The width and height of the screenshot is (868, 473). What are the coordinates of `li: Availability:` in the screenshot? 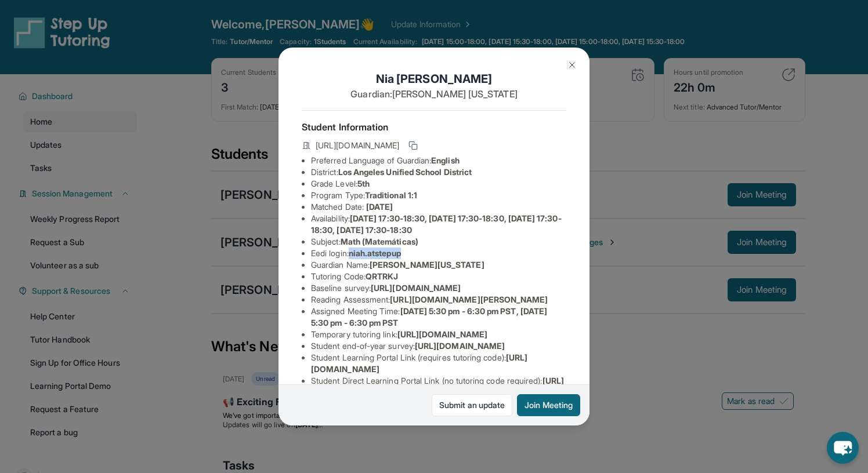 It's located at (438, 224).